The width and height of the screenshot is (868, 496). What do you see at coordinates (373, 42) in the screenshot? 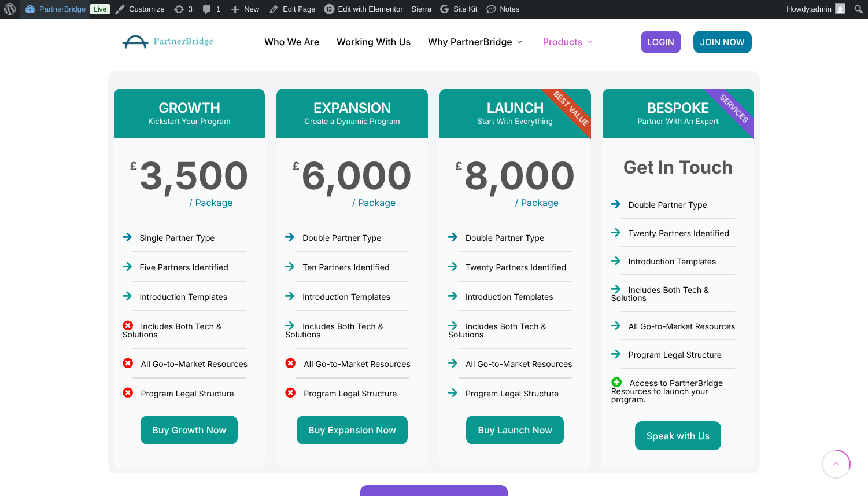
I see `a: Working With Us` at bounding box center [373, 42].